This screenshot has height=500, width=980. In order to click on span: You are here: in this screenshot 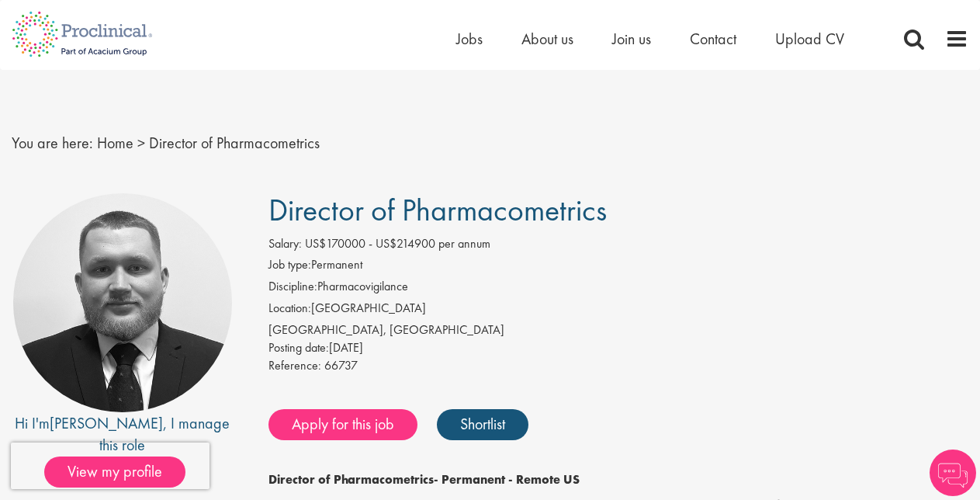, I will do `click(52, 143)`.